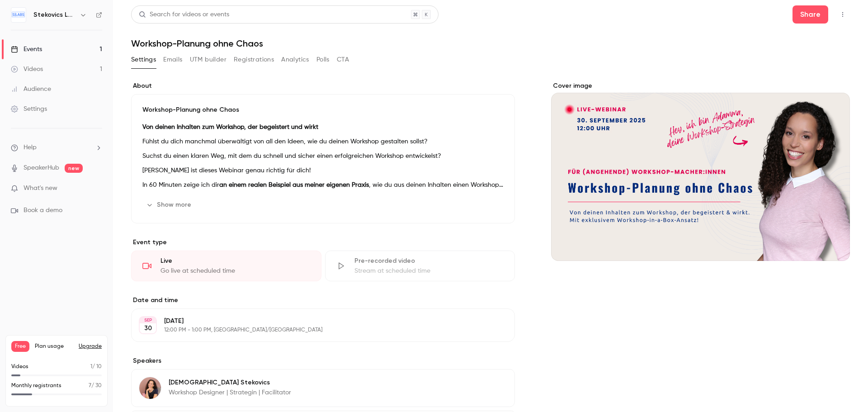 The image size is (868, 412). What do you see at coordinates (323, 242) in the screenshot?
I see `p: Event type` at bounding box center [323, 242].